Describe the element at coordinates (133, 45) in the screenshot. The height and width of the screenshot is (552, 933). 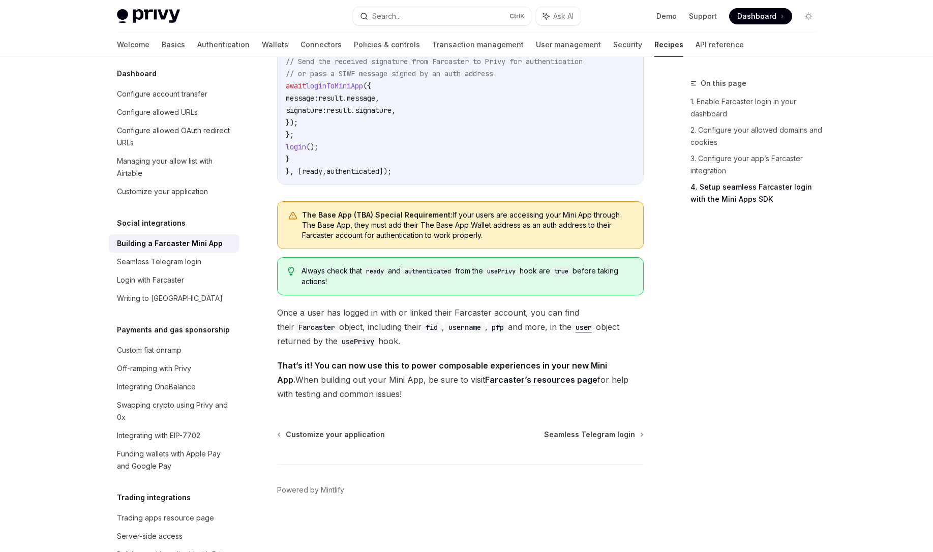
I see `a: Welcome` at that location.